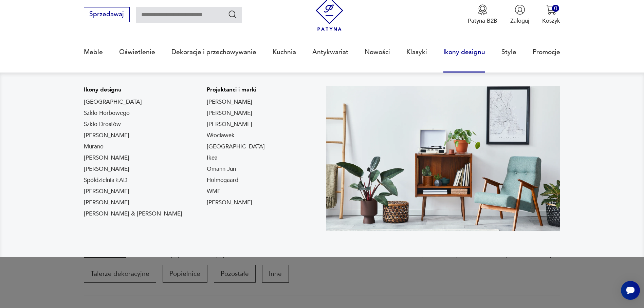  I want to click on img: Ikonka użytkownika, so click(520, 9).